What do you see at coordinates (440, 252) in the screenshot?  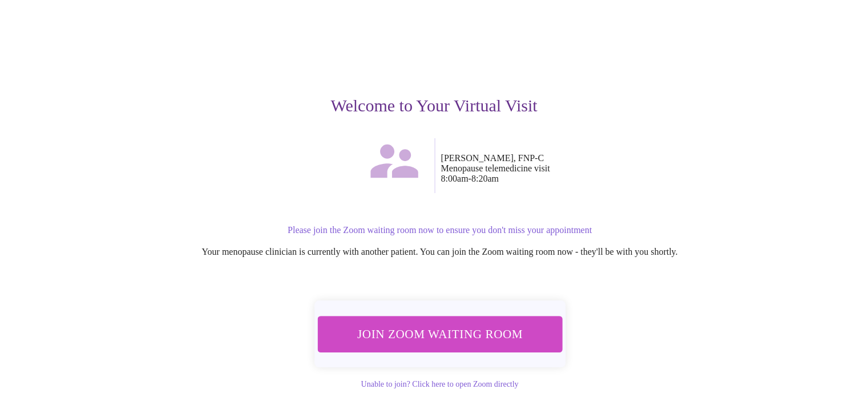 I see `p: Your menopause clinician is currently with another patient. You can join the Zoom waiting room no...` at bounding box center [440, 252].